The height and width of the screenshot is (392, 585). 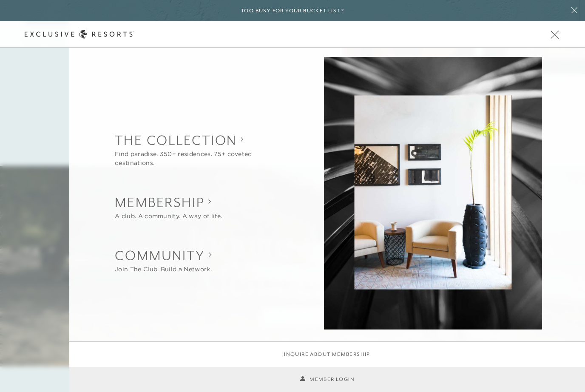 I want to click on button: Open navigation, so click(x=555, y=35).